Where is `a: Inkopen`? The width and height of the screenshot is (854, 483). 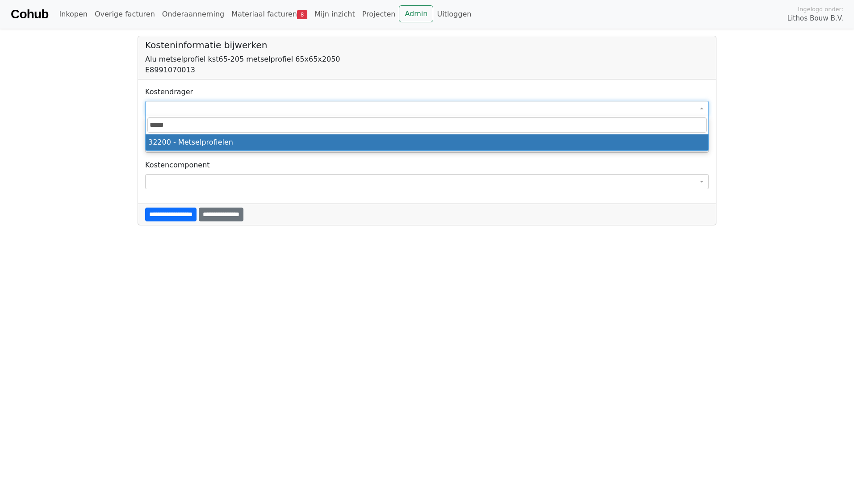
a: Inkopen is located at coordinates (73, 14).